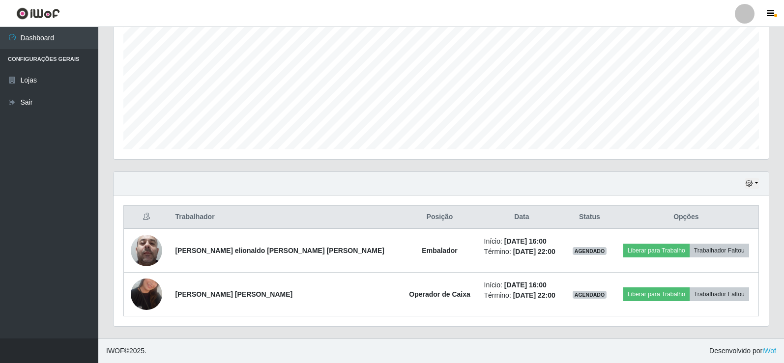 The width and height of the screenshot is (784, 363). Describe the element at coordinates (743, 351) in the screenshot. I see `span: Desenvolvido por` at that location.